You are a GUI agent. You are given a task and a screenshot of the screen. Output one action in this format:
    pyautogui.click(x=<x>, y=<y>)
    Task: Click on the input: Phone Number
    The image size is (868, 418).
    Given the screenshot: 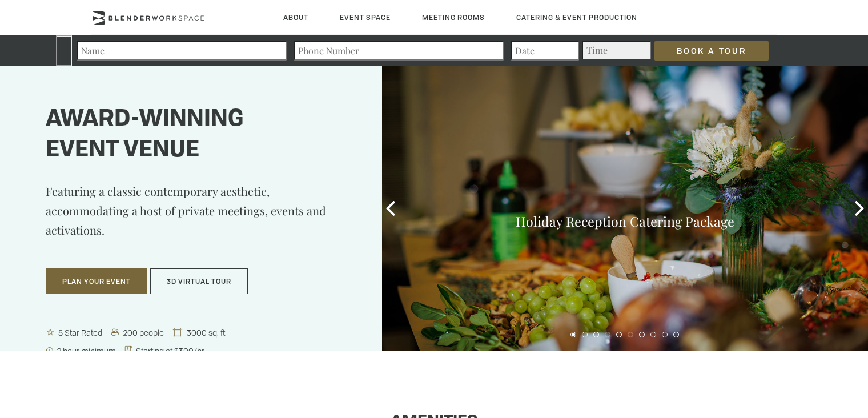 What is the action you would take?
    pyautogui.click(x=399, y=51)
    